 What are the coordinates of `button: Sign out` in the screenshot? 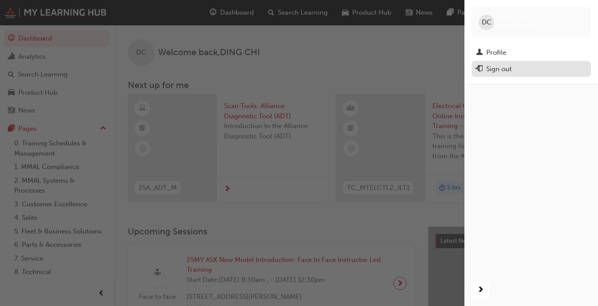 It's located at (531, 69).